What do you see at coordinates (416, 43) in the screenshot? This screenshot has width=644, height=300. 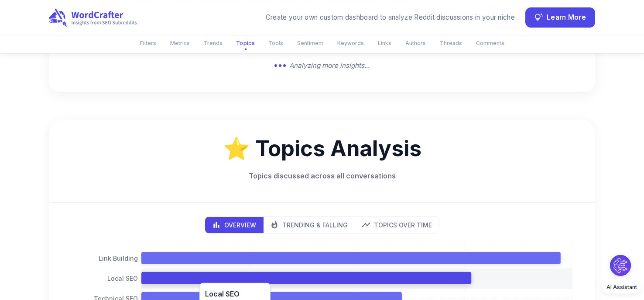 I see `button: Authors` at bounding box center [416, 43].